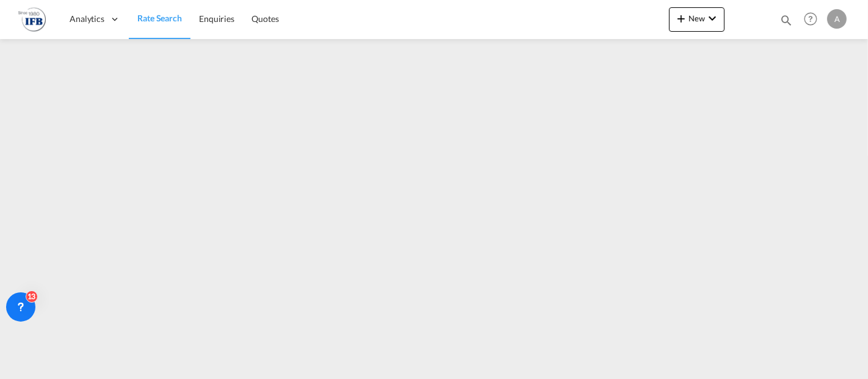 The image size is (868, 379). What do you see at coordinates (86, 19) in the screenshot?
I see `span: Analytics` at bounding box center [86, 19].